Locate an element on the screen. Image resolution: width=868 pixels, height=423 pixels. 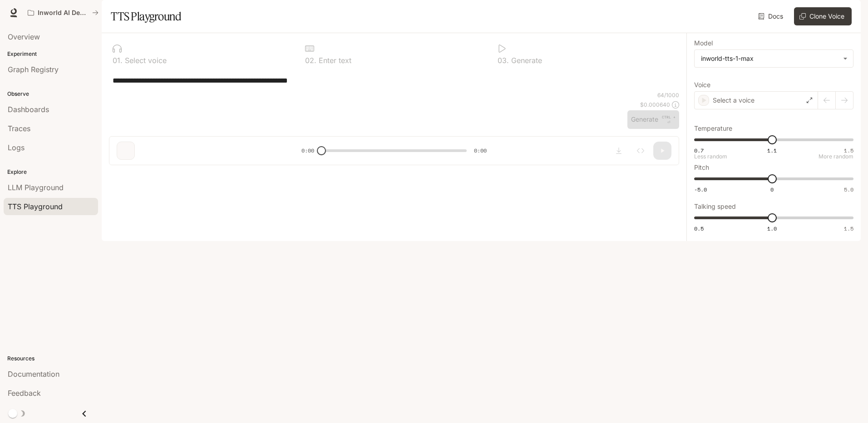
p: 0 3 . is located at coordinates (503, 61).